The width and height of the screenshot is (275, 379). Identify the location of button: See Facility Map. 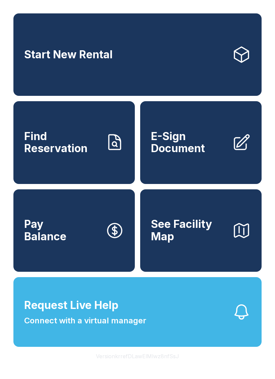
(201, 230).